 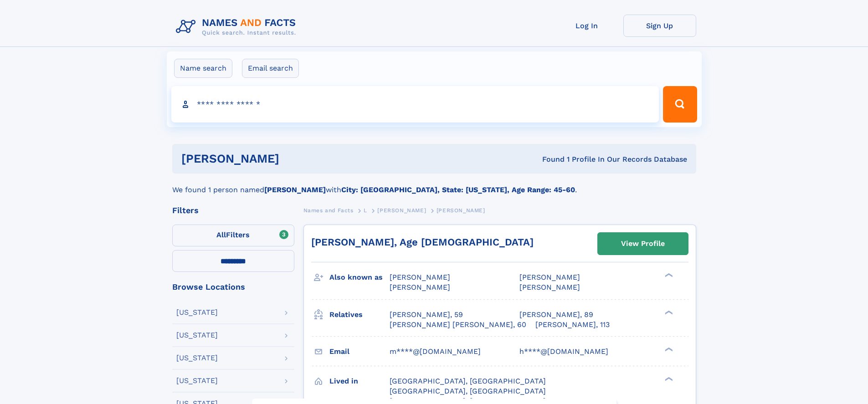 What do you see at coordinates (221, 235) in the screenshot?
I see `span: All` at bounding box center [221, 235].